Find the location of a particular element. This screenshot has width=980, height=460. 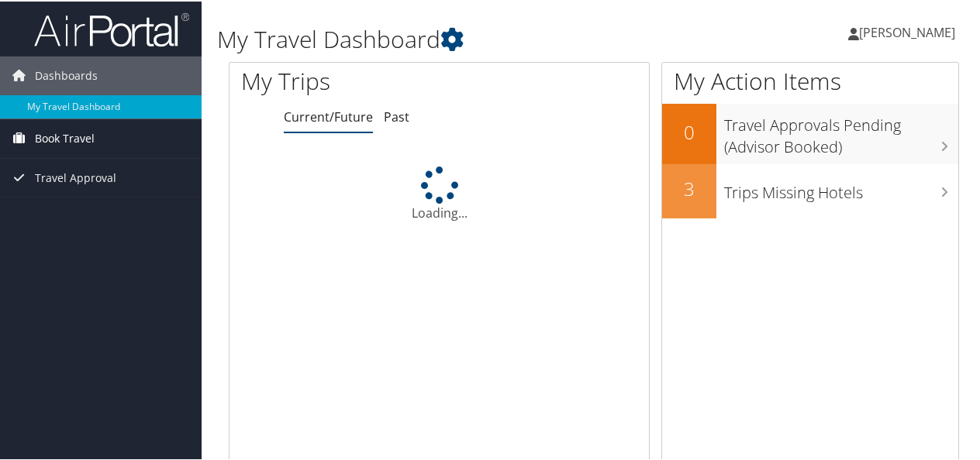

div: Loading... is located at coordinates (439, 193).